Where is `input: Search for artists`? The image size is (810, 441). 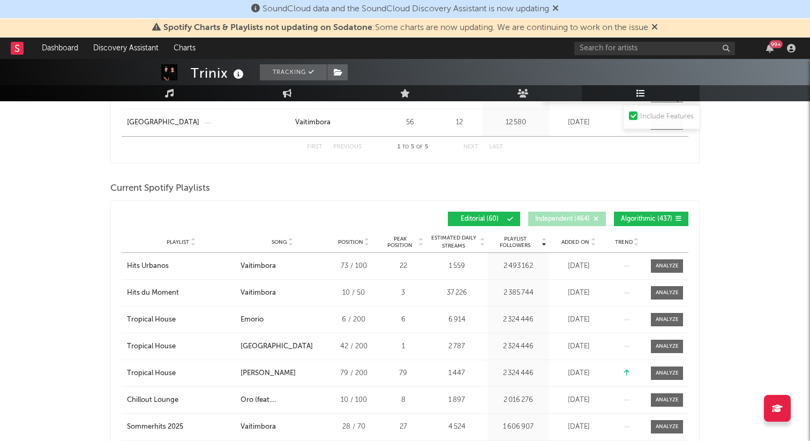 input: Search for artists is located at coordinates (655, 48).